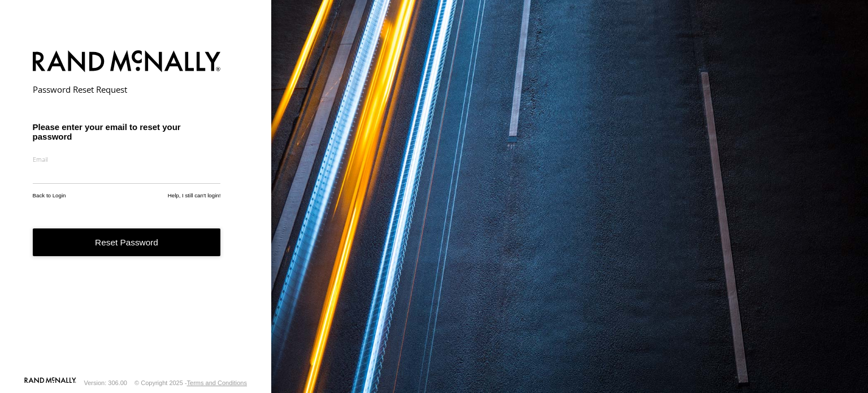  I want to click on div: © Copyright 2025 -, so click(191, 383).